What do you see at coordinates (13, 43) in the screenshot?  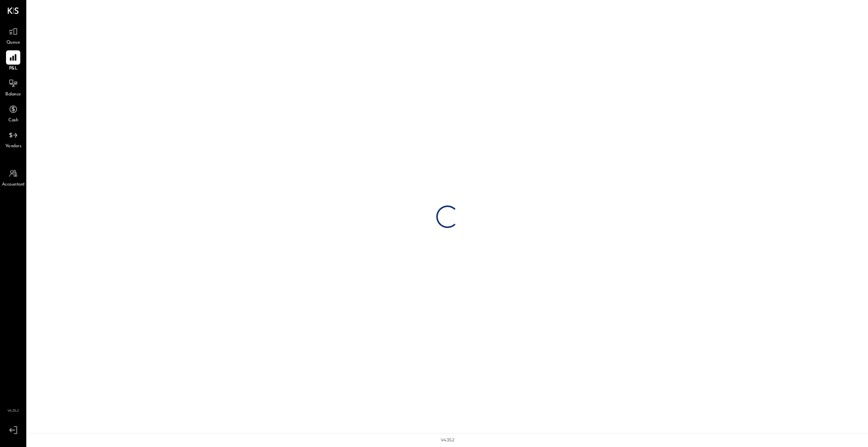 I see `span: Queue` at bounding box center [13, 43].